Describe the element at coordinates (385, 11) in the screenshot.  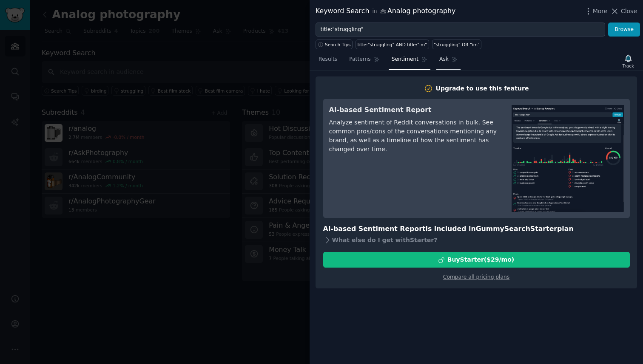
I see `div: Keyword Search Analog photography` at that location.